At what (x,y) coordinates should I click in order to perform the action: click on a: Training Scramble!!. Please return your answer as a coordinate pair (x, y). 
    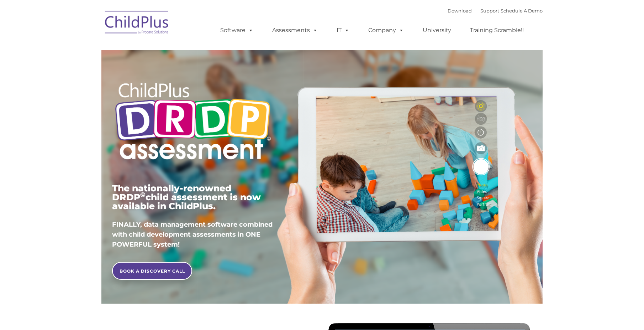
    Looking at the image, I should click on (497, 31).